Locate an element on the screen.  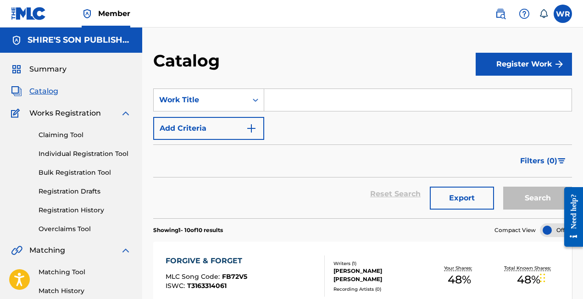
a: SummarySummary is located at coordinates (39, 69).